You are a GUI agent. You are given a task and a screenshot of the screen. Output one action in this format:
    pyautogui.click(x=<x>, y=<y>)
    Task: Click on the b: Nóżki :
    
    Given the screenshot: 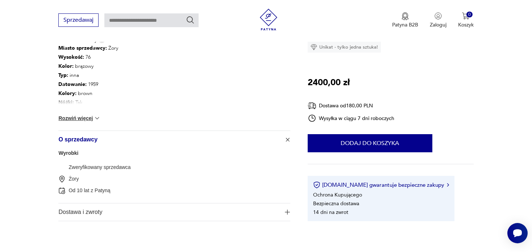 What is the action you would take?
    pyautogui.click(x=66, y=102)
    